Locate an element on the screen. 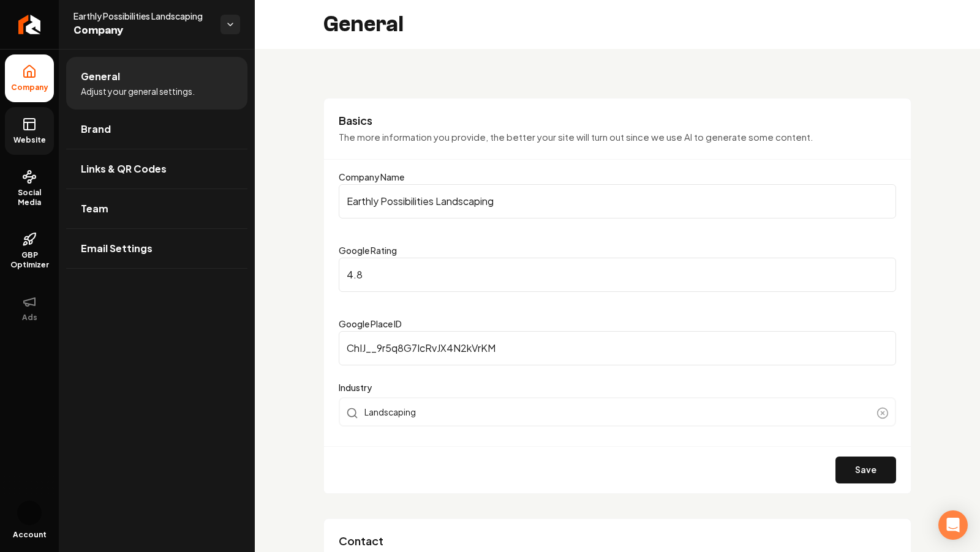  label: Company Name is located at coordinates (371, 177).